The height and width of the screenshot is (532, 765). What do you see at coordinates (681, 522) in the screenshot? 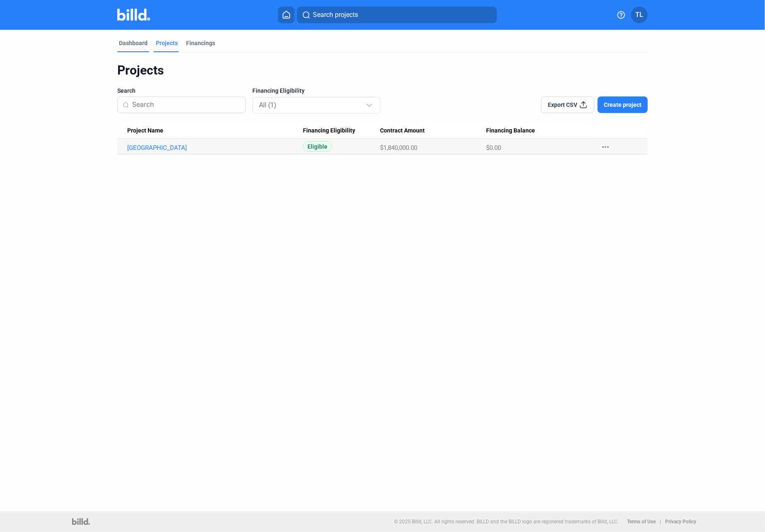
I see `b: Privacy Policy` at bounding box center [681, 522].